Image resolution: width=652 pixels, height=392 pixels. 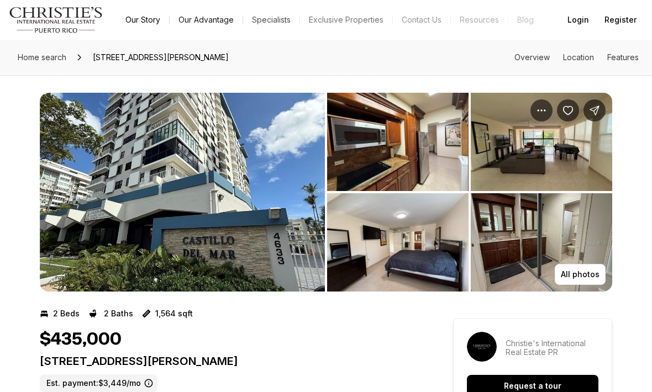 I want to click on button: All photos, so click(x=580, y=275).